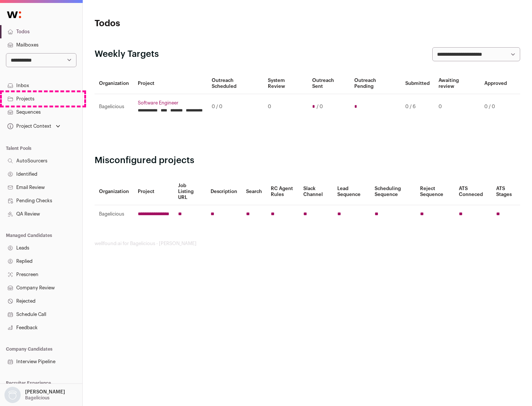  Describe the element at coordinates (329, 84) in the screenshot. I see `th: Outreach Sent` at that location.